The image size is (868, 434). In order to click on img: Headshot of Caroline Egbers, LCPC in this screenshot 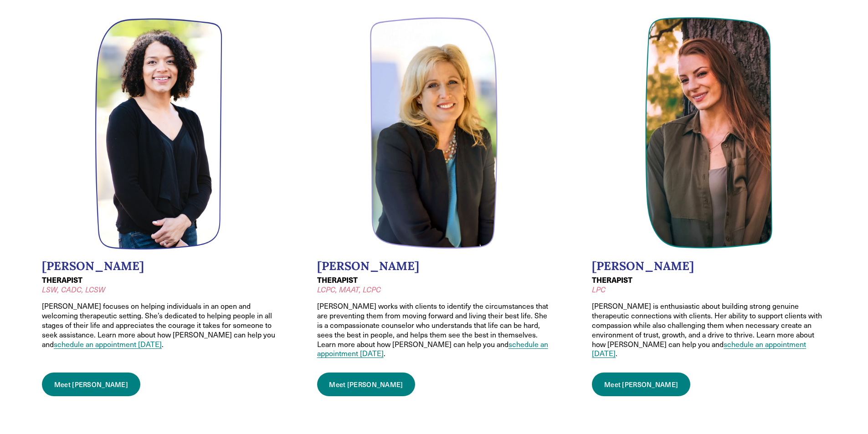, I will do `click(434, 133)`.